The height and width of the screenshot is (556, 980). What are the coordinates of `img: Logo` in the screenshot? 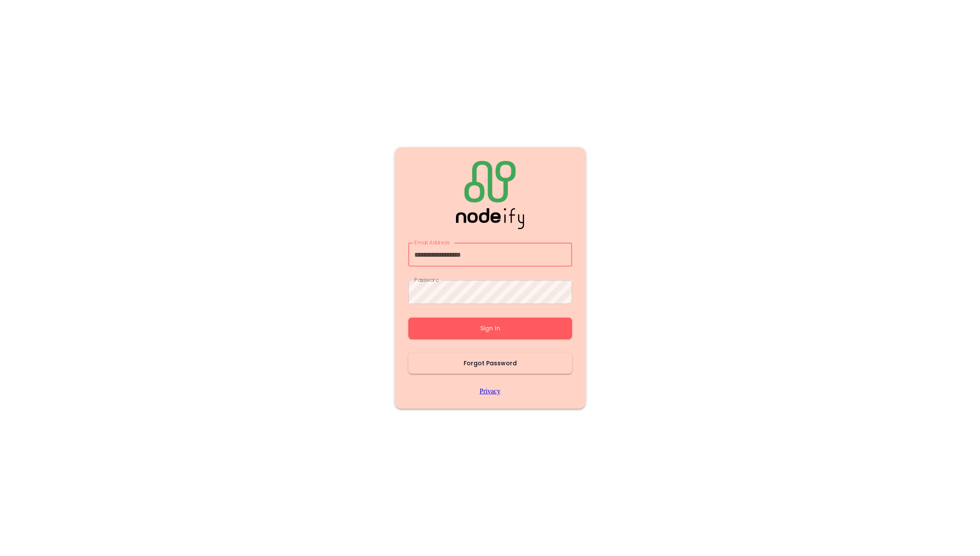 It's located at (490, 195).